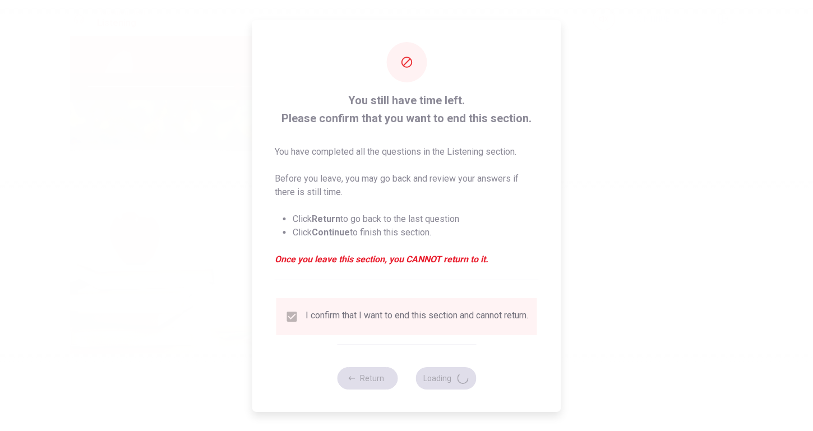  I want to click on li: Click to go back to the last question, so click(415, 219).